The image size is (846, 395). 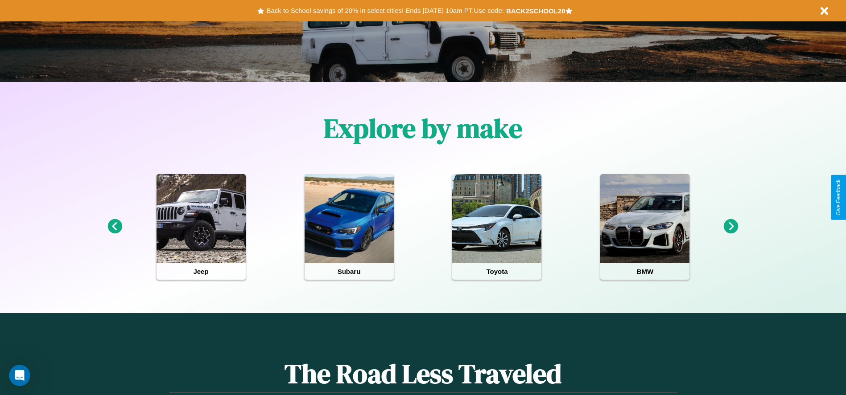 I want to click on h1: Explore by make, so click(x=423, y=128).